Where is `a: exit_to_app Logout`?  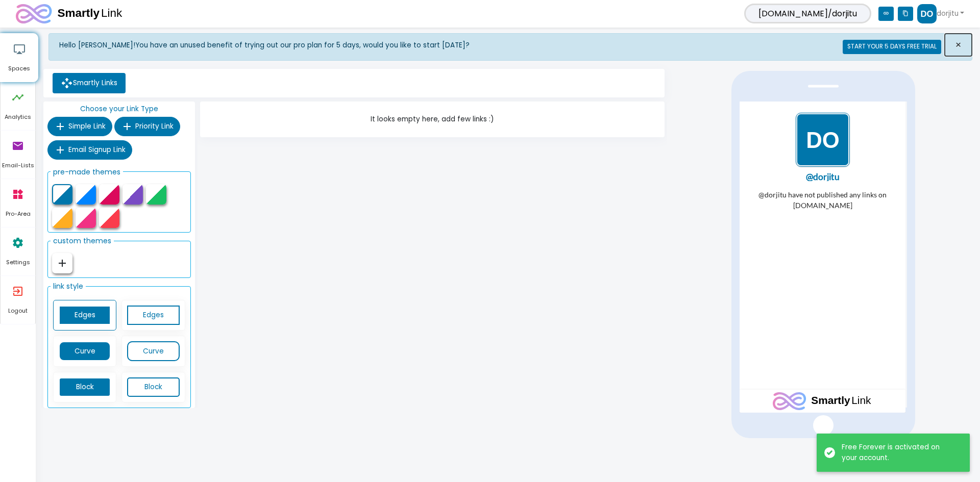 a: exit_to_app Logout is located at coordinates (18, 300).